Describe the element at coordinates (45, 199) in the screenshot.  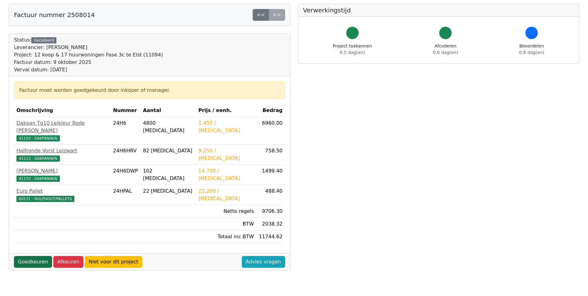
I see `span: 60131 - HULPHOUT/PALLETS` at that location.